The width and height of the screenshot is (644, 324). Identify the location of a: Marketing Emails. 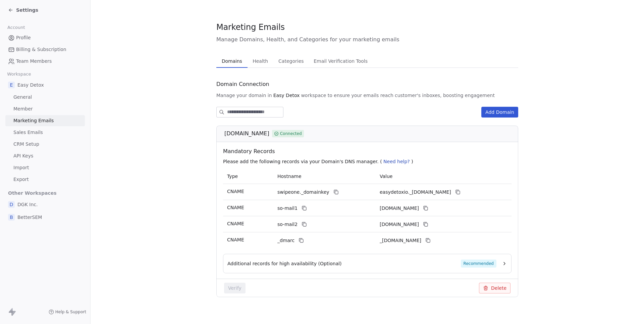
(45, 120).